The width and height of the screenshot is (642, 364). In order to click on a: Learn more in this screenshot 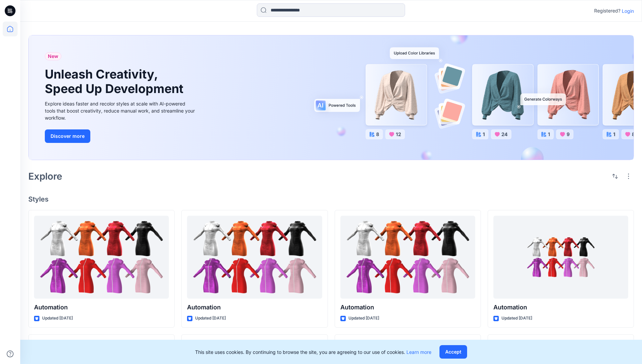, I will do `click(419, 352)`.